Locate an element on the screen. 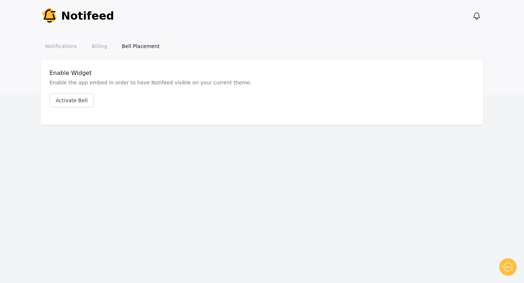  a: Notifeed is located at coordinates (77, 16).